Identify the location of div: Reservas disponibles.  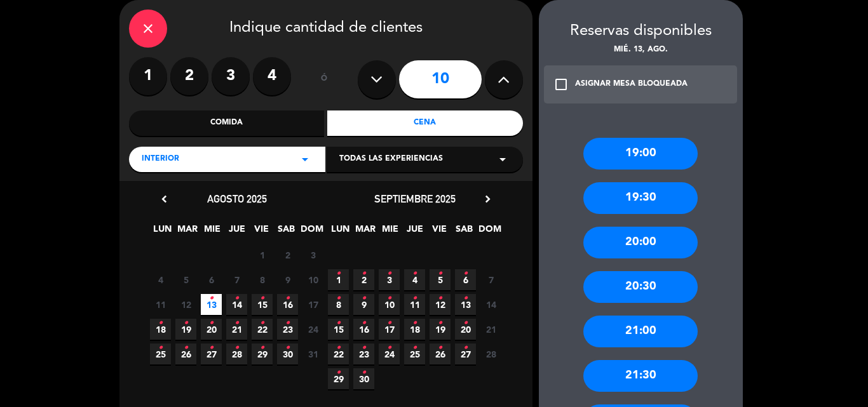
(641, 31).